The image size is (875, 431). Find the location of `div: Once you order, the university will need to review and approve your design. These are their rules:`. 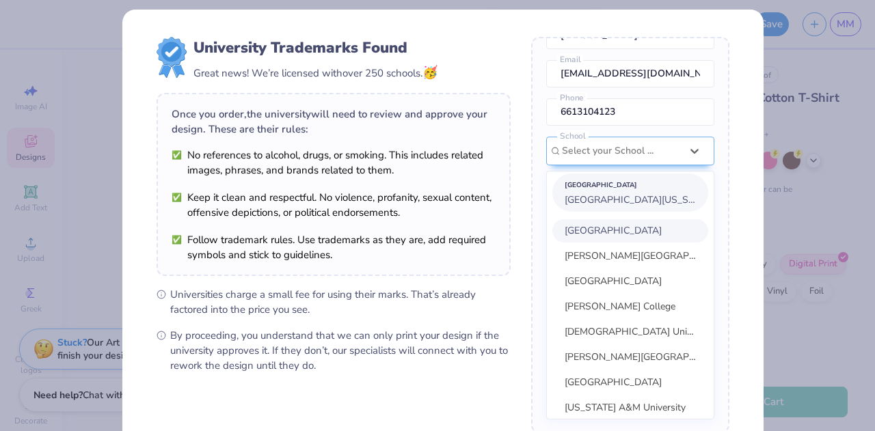

div: Once you order, the university will need to review and approve your design. These are their rules: is located at coordinates (334, 122).